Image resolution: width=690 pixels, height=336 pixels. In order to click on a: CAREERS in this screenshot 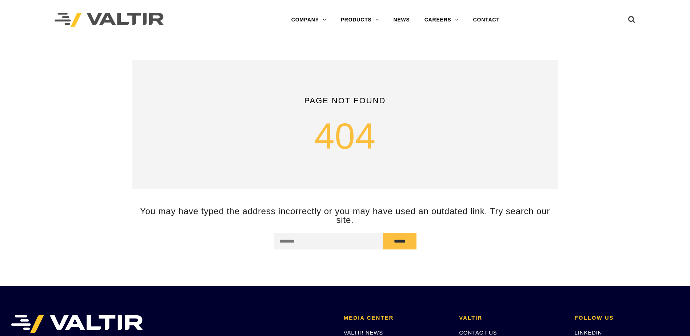, I will do `click(441, 20)`.